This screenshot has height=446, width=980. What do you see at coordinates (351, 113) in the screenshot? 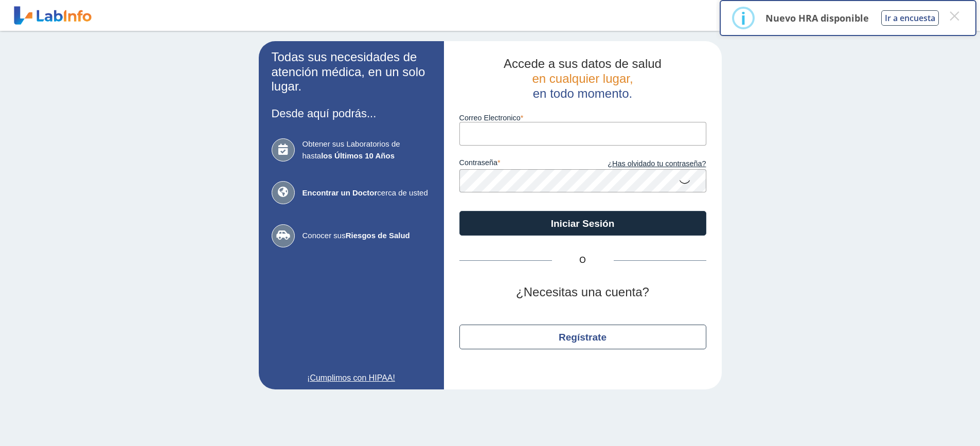
I see `h3: Desde aquí podrás...` at bounding box center [351, 113].